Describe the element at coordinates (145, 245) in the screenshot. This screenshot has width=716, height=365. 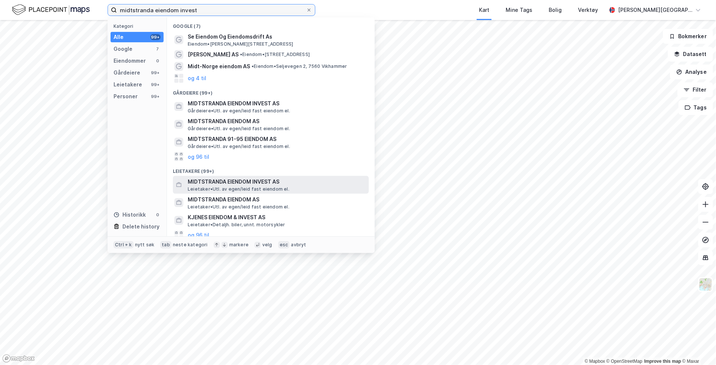
I see `div: nytt søk` at that location.